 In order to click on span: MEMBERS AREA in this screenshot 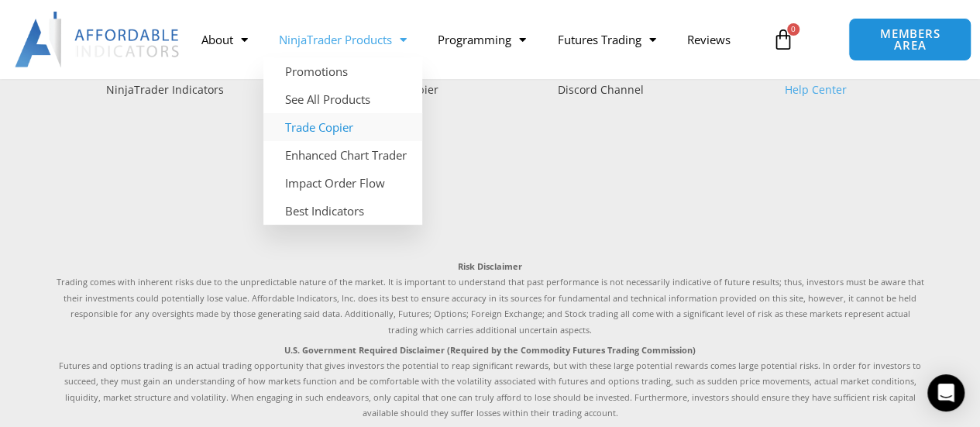, I will do `click(910, 40)`.